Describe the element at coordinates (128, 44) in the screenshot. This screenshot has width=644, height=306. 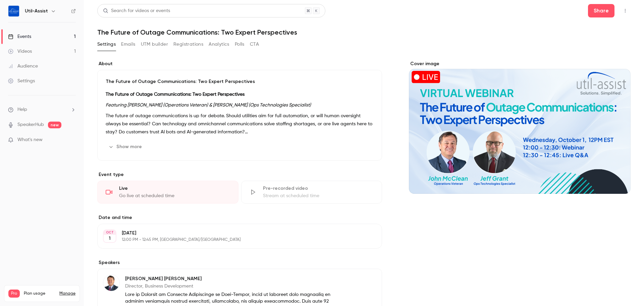
I see `button: Emails` at that location.